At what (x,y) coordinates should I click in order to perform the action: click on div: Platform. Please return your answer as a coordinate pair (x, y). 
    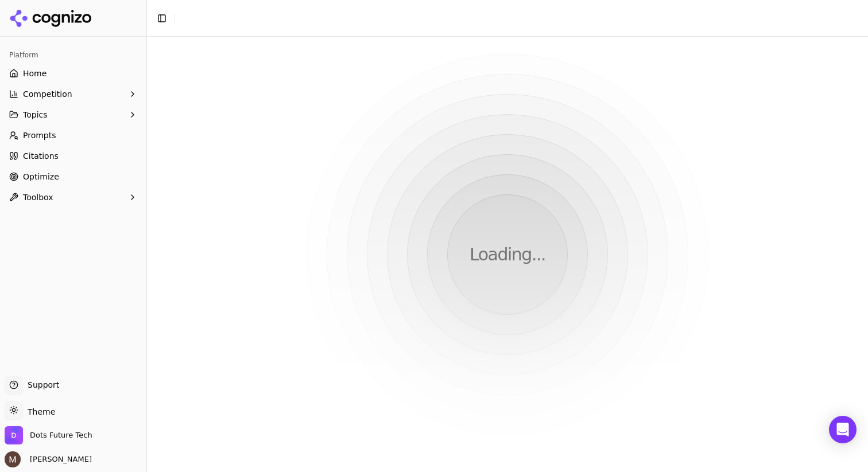
    Looking at the image, I should click on (73, 55).